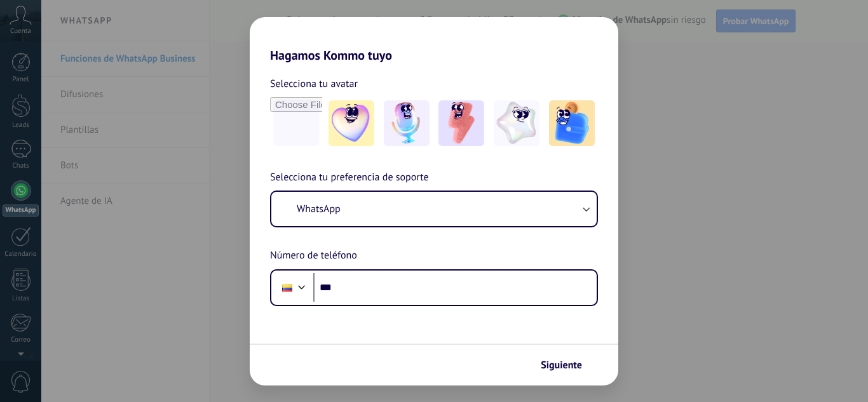  Describe the element at coordinates (572, 123) in the screenshot. I see `img: -5.jpeg` at that location.